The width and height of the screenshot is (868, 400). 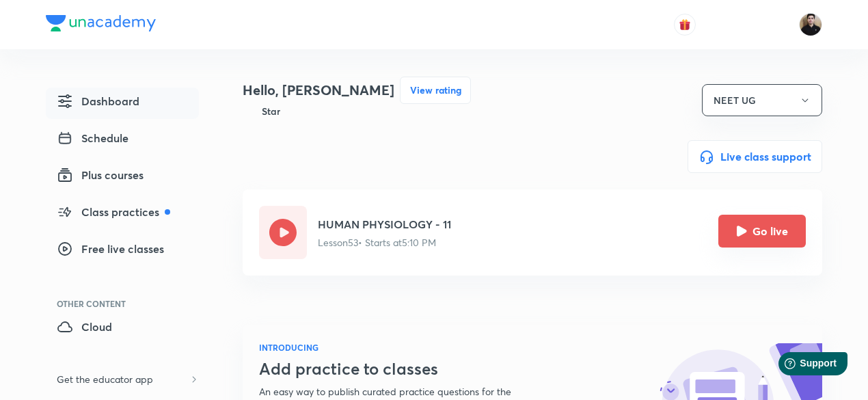 I want to click on h6: Get the educator app, so click(x=104, y=379).